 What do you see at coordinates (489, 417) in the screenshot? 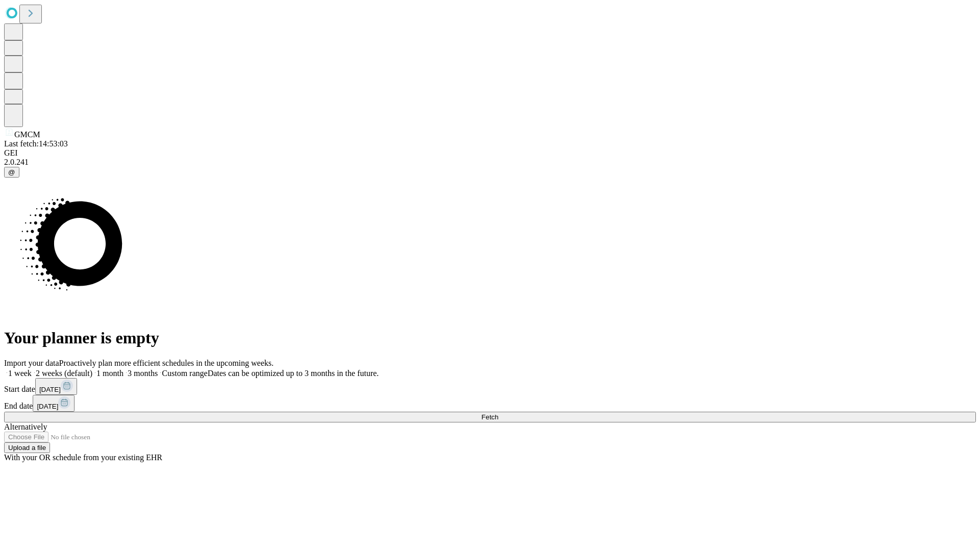
I see `span: Fetch` at bounding box center [489, 417].